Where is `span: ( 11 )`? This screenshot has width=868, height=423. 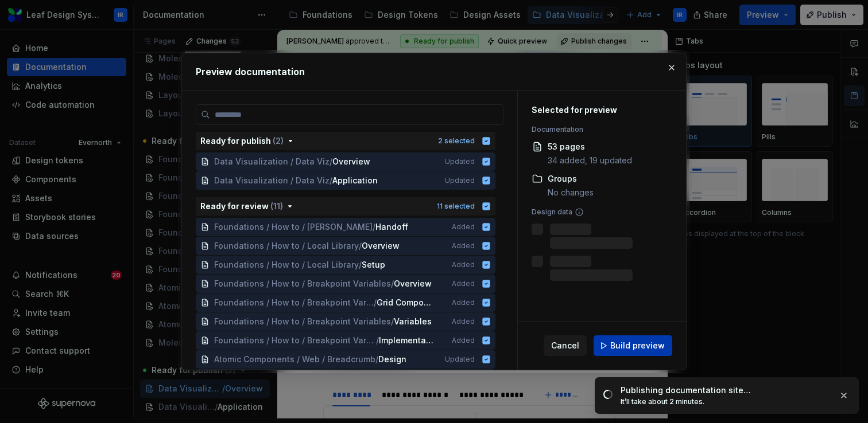 span: ( 11 ) is located at coordinates (277, 206).